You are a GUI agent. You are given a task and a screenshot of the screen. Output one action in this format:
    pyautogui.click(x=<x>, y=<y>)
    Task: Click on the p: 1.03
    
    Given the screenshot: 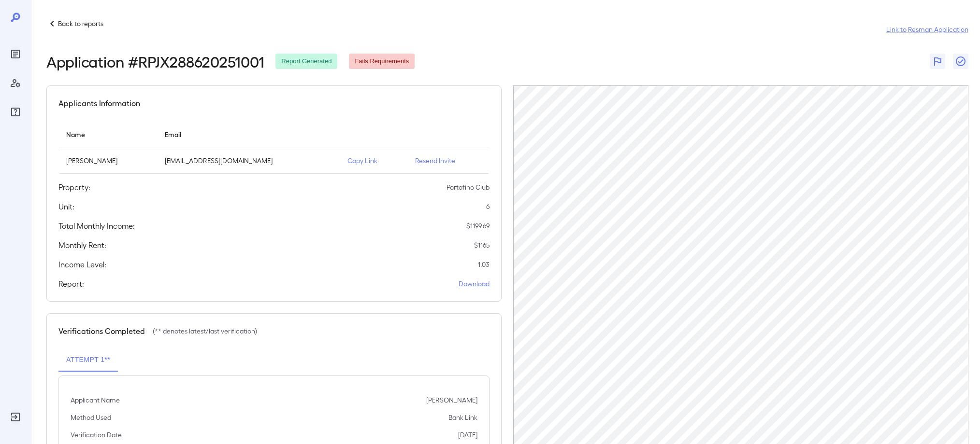 What is the action you would take?
    pyautogui.click(x=484, y=265)
    